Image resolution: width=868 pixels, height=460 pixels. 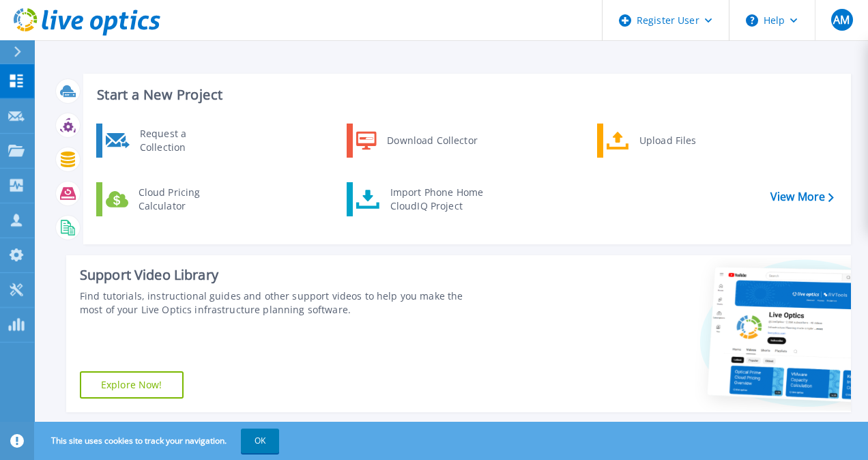 I want to click on a: View More, so click(x=802, y=197).